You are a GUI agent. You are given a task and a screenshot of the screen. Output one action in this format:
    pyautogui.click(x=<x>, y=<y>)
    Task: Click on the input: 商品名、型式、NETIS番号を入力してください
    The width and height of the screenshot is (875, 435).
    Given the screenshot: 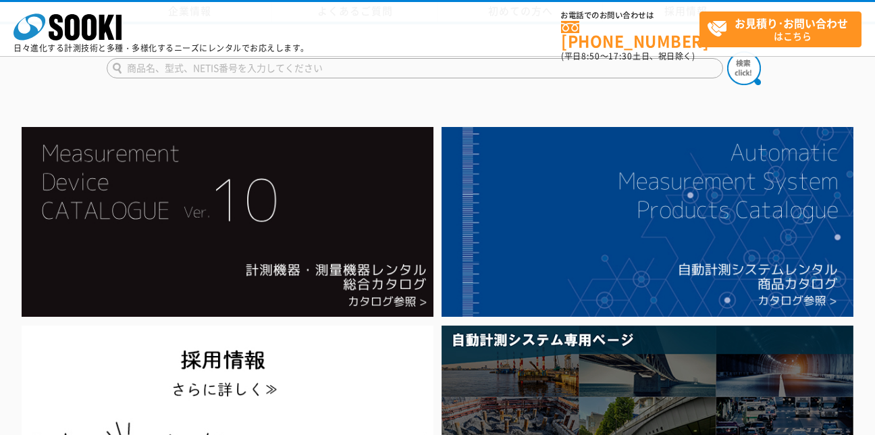 What is the action you would take?
    pyautogui.click(x=415, y=68)
    